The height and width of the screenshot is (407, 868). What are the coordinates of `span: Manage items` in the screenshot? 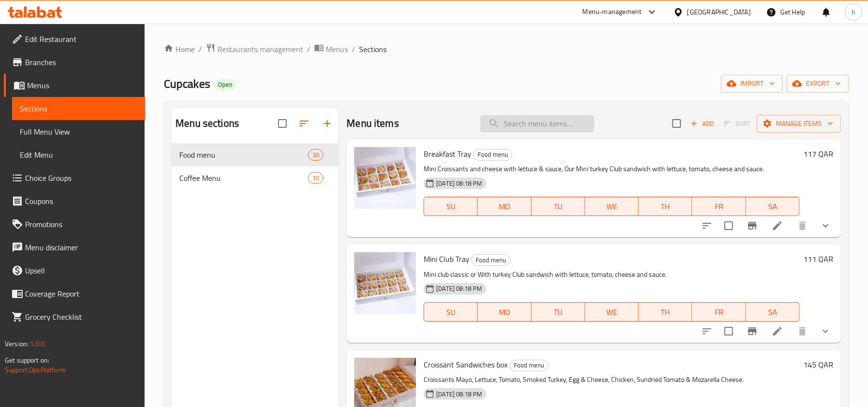 It's located at (799, 123).